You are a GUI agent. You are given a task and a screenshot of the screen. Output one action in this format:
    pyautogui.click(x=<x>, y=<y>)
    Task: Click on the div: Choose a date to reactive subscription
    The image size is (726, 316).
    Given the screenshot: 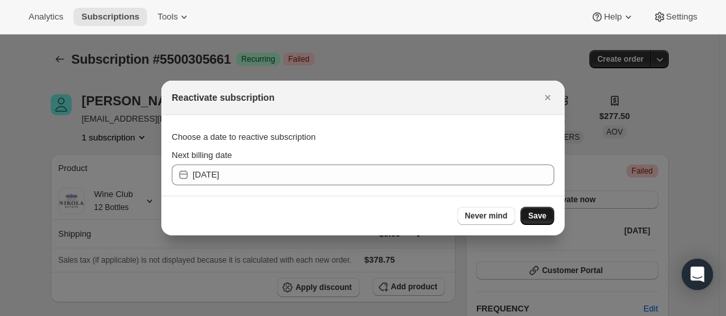 What is the action you would take?
    pyautogui.click(x=363, y=137)
    